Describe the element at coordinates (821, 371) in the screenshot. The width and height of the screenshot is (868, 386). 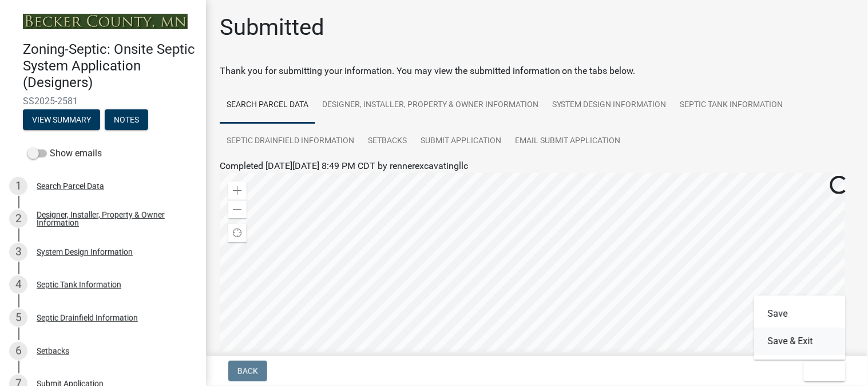
I see `span: Exit` at that location.